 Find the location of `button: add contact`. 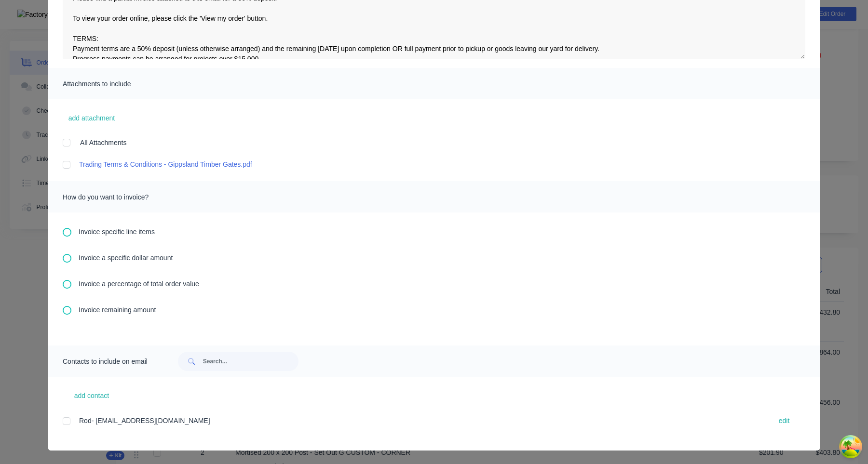

button: add contact is located at coordinates (92, 396).